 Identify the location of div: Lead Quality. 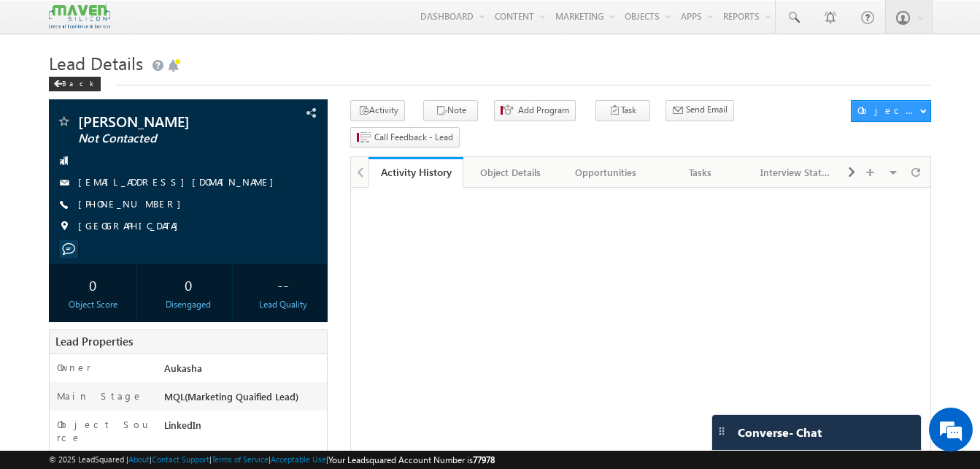
(283, 305).